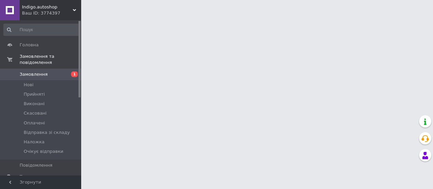  What do you see at coordinates (28, 85) in the screenshot?
I see `span: Нові` at bounding box center [28, 85].